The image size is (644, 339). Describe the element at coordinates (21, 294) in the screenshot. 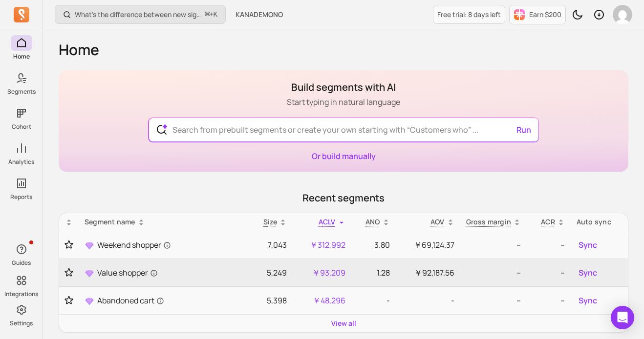

I see `p: Integrations` at that location.